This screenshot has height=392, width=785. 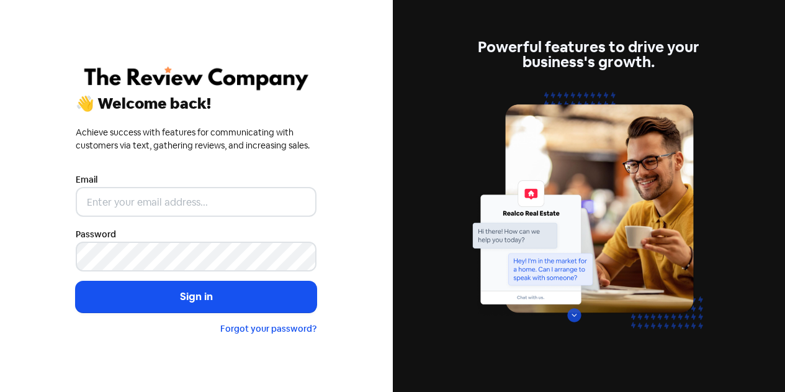 What do you see at coordinates (589, 218) in the screenshot?
I see `img: web-chat` at bounding box center [589, 218].